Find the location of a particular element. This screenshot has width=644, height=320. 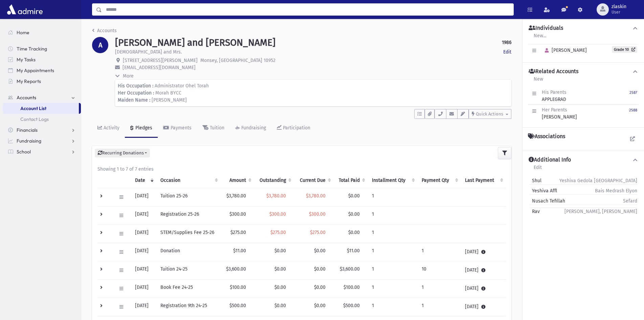

a: 2588 is located at coordinates (633, 113).